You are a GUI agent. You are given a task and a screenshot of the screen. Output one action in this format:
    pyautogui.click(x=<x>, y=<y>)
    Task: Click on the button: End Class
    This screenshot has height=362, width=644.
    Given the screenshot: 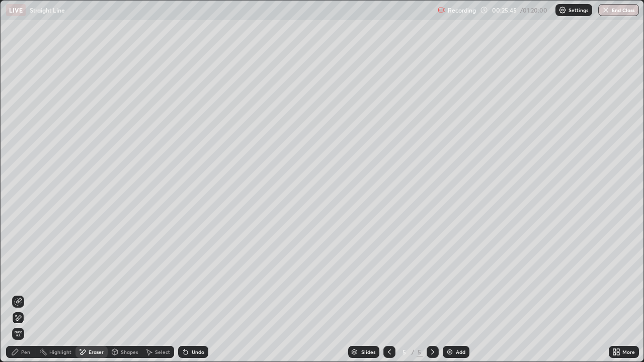 What is the action you would take?
    pyautogui.click(x=619, y=10)
    